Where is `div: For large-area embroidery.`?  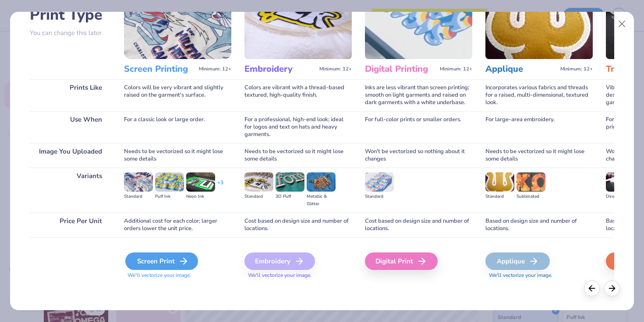 div: For large-area embroidery. is located at coordinates (539, 127).